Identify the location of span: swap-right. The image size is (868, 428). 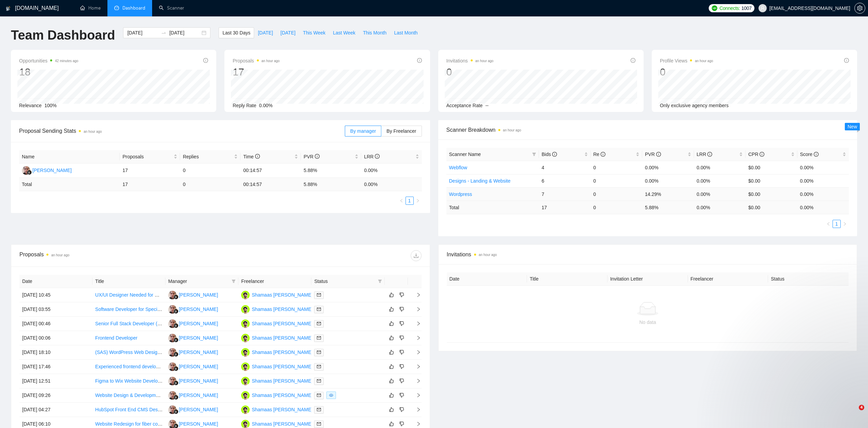
(164, 33).